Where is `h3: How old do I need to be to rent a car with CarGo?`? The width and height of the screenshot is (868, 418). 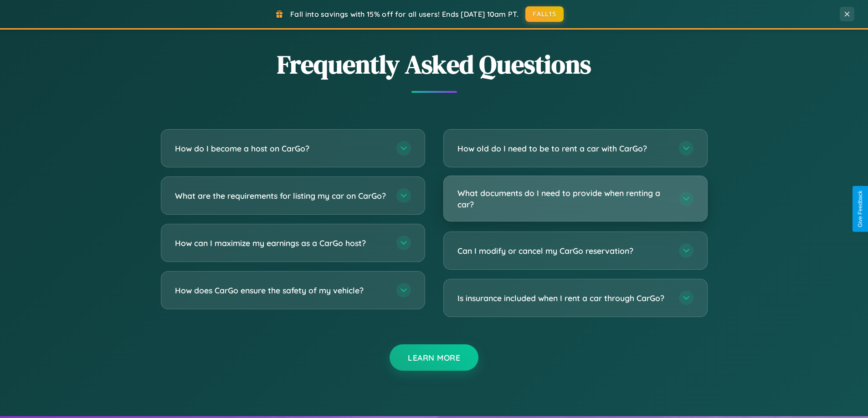 h3: How old do I need to be to rent a car with CarGo? is located at coordinates (563, 148).